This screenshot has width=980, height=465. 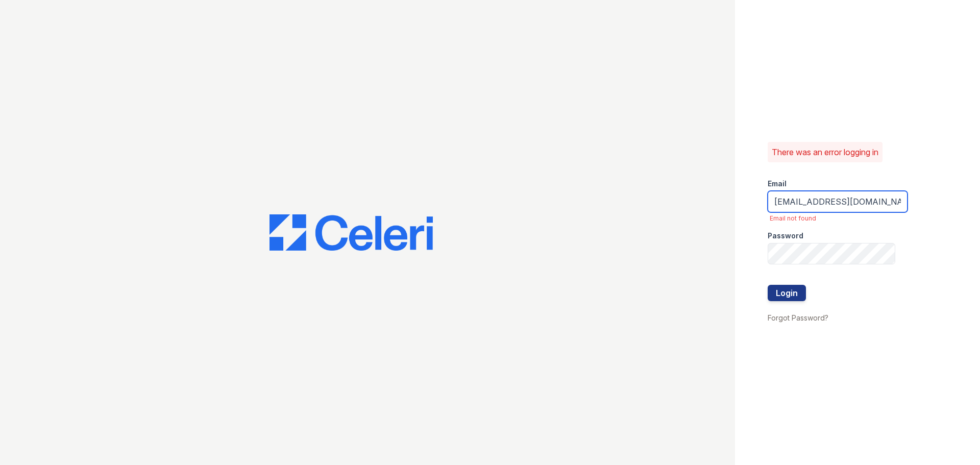 I want to click on p: There was an error logging in, so click(x=825, y=152).